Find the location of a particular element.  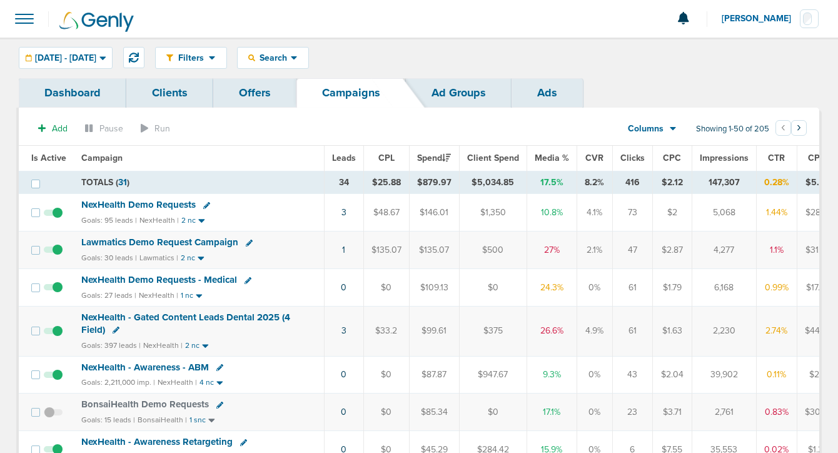

td: 26.6% is located at coordinates (552, 331).